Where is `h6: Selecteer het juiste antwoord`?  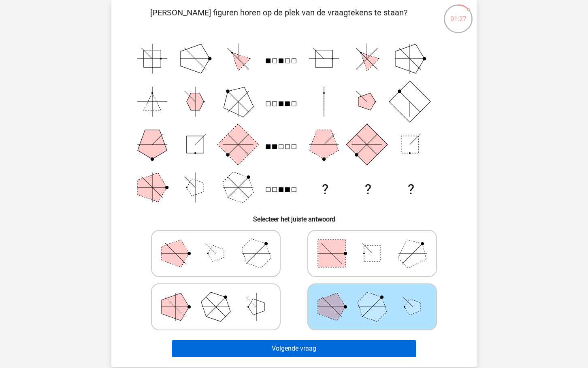 h6: Selecteer het juiste antwoord is located at coordinates (294, 216).